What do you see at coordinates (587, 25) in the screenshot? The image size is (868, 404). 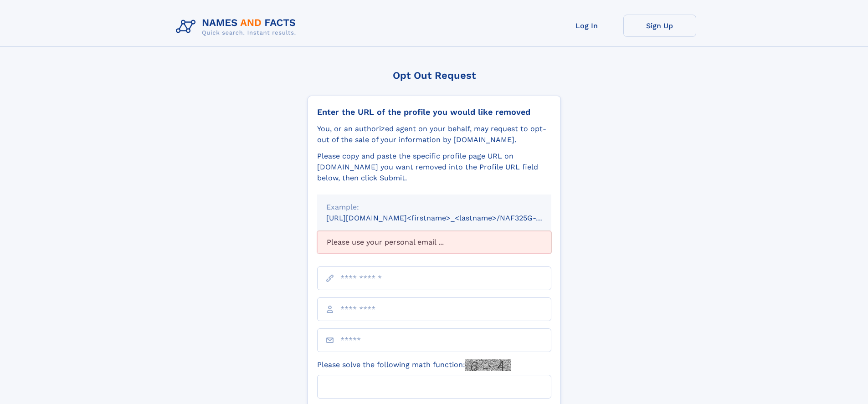 I see `a: Log In` at bounding box center [587, 25].